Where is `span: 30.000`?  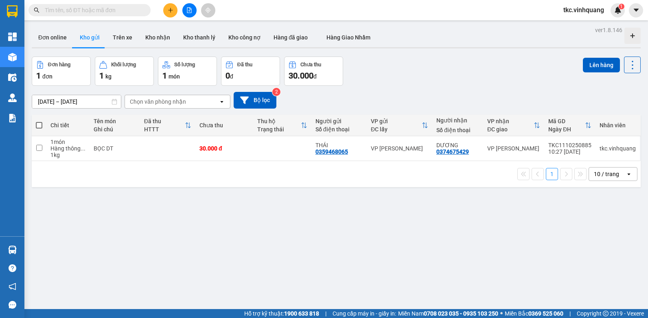
span: 30.000 is located at coordinates (301, 76).